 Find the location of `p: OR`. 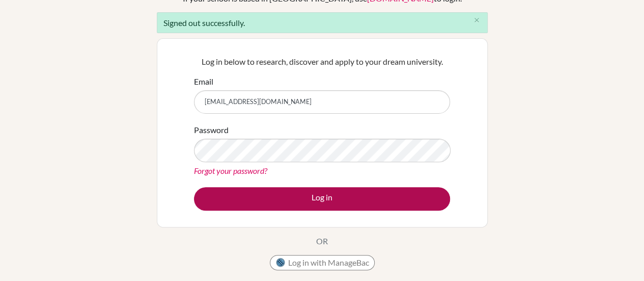

p: OR is located at coordinates (322, 241).